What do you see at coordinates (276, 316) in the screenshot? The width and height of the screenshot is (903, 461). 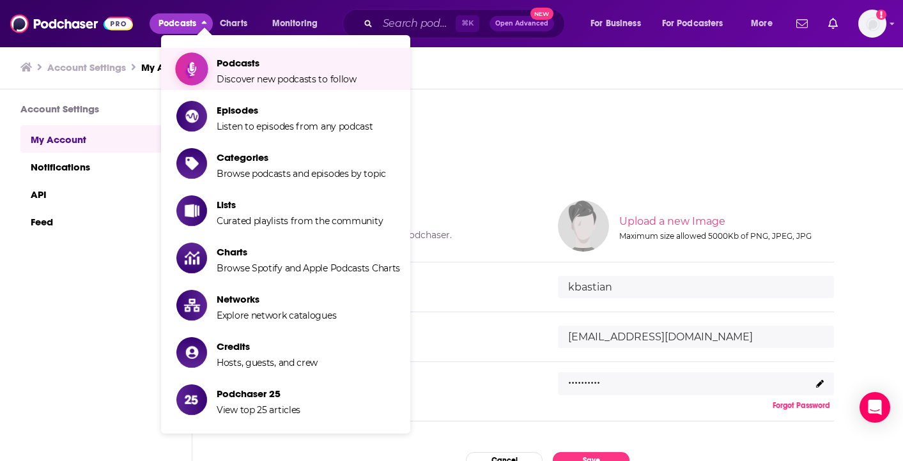 I see `span: Explore network catalogues` at bounding box center [276, 316].